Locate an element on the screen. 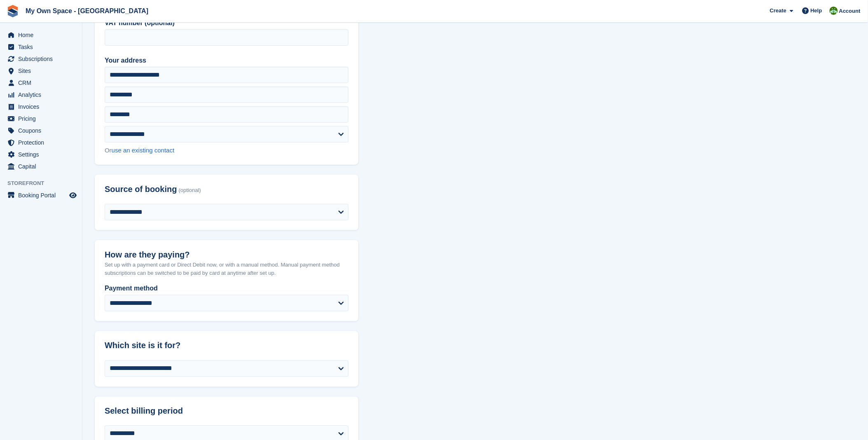 The width and height of the screenshot is (868, 440). a: use an existing contact is located at coordinates (143, 150).